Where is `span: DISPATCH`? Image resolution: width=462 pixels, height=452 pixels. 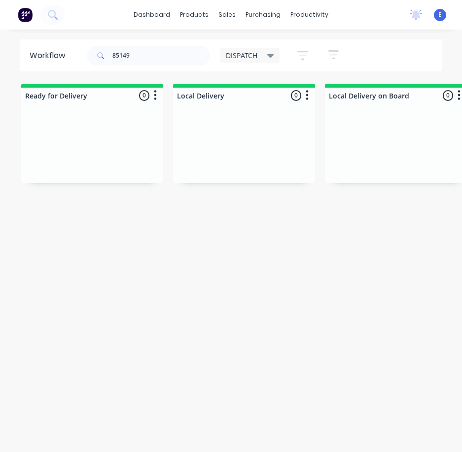 span: DISPATCH is located at coordinates (241, 55).